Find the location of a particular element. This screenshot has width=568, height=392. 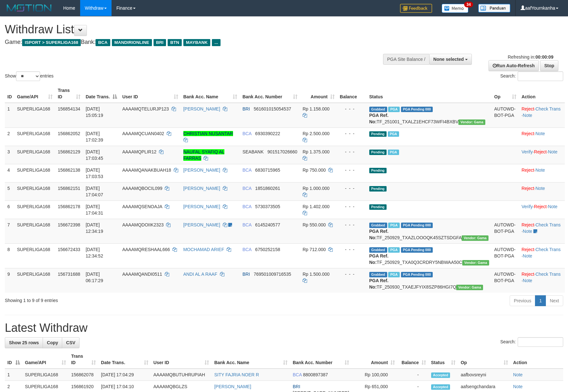

label: Show entries is located at coordinates (29, 76).